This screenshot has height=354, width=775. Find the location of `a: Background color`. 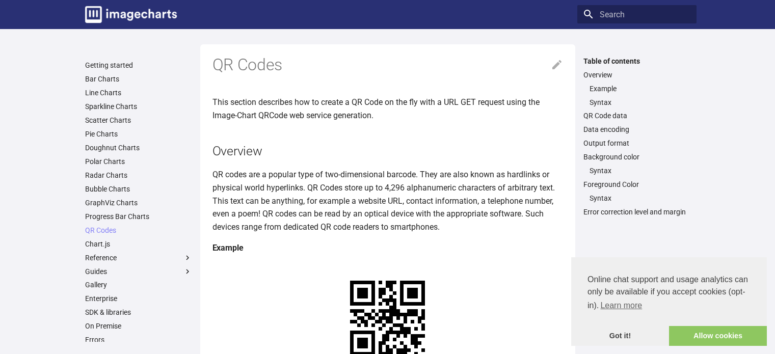

a: Background color is located at coordinates (637, 157).